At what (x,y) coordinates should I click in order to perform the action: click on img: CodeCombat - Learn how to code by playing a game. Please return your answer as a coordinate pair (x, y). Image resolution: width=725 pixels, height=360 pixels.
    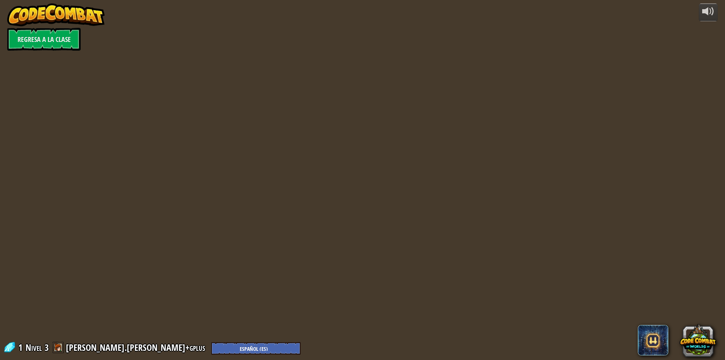
    Looking at the image, I should click on (56, 15).